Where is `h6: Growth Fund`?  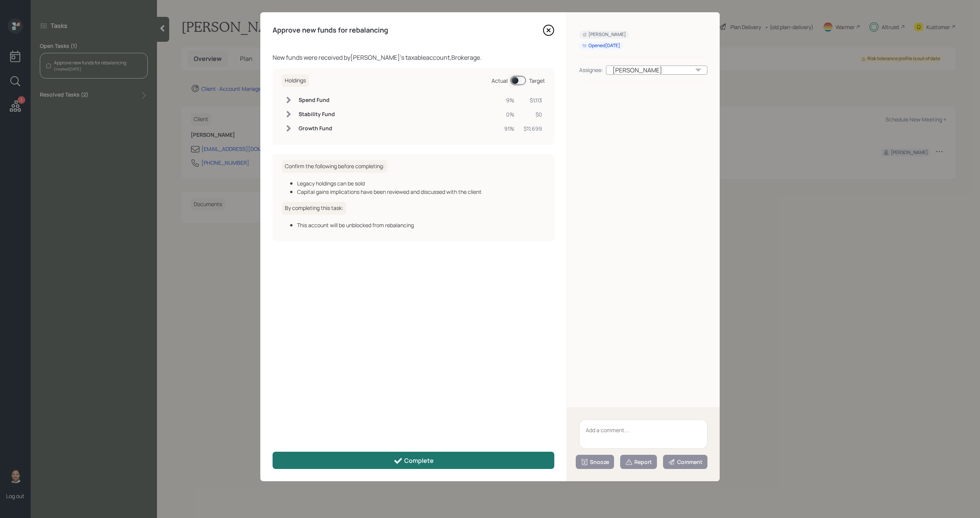 h6: Growth Fund is located at coordinates (316, 128).